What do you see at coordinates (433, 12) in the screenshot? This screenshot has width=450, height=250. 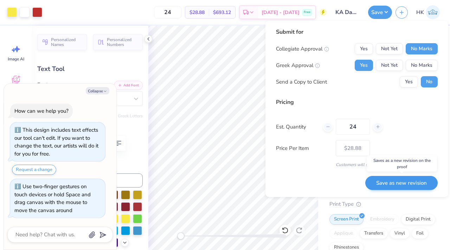 I see `img: Harry Kohler` at bounding box center [433, 12].